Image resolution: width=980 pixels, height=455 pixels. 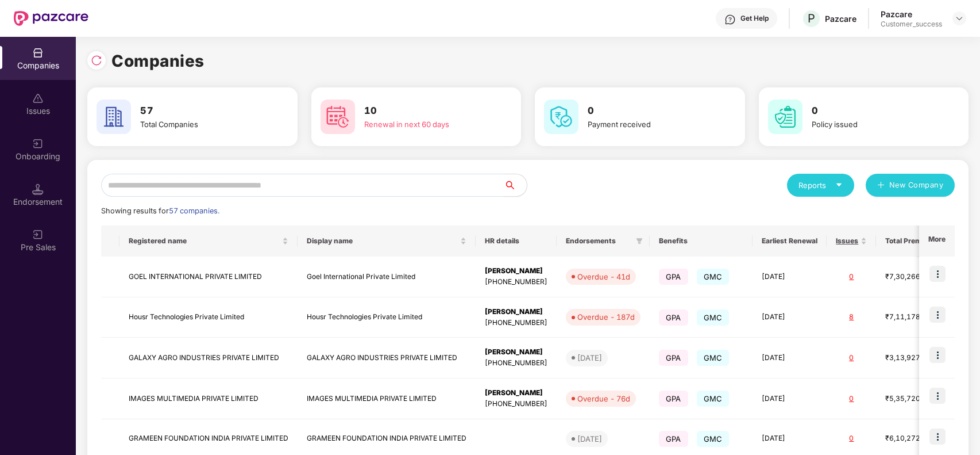 I want to click on div: ₹3,13,927.2, so click(x=914, y=358).